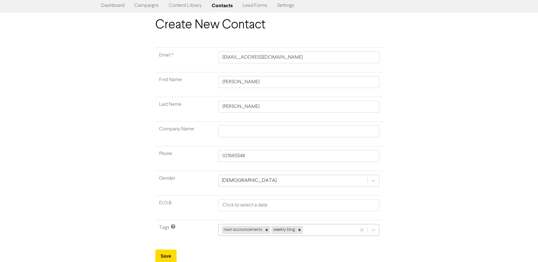 The image size is (538, 262). What do you see at coordinates (283, 230) in the screenshot?
I see `div: weekly blog` at bounding box center [283, 230].